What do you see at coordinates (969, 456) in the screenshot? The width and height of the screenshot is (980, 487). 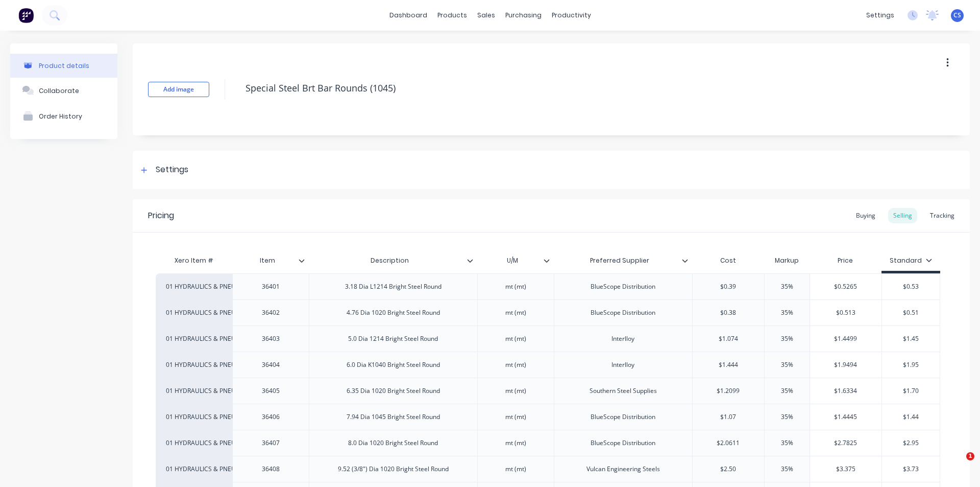 I see `span: 1` at bounding box center [969, 456].